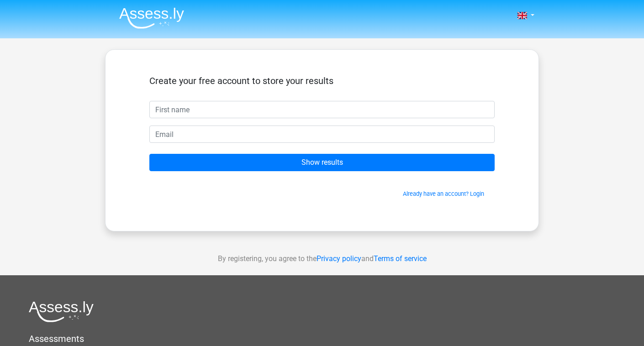  Describe the element at coordinates (322, 110) in the screenshot. I see `input: First name` at that location.